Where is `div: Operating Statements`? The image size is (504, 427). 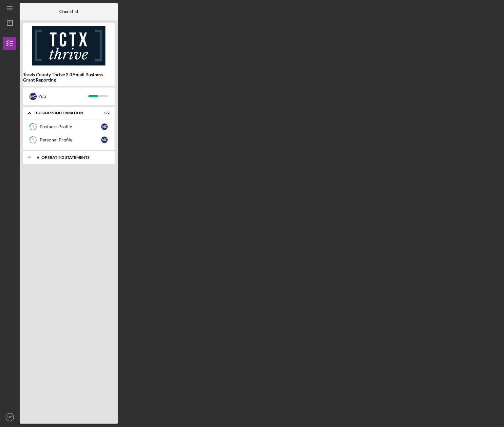
div: Operating Statements is located at coordinates (74, 158).